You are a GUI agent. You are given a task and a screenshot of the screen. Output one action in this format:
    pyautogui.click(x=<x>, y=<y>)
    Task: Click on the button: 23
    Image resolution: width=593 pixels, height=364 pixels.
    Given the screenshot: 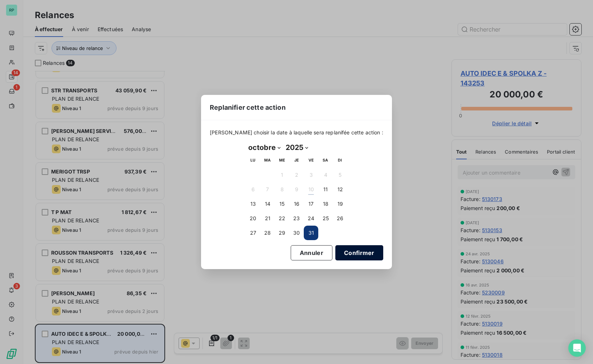 What is the action you would take?
    pyautogui.click(x=296, y=218)
    